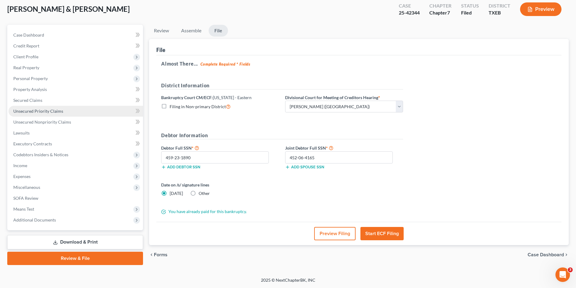 The height and width of the screenshot is (288, 576). I want to click on span: Income, so click(20, 166).